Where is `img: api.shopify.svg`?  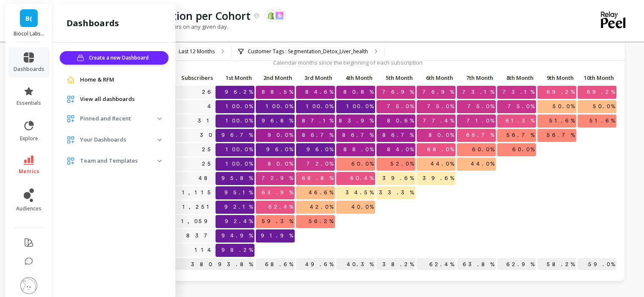 img: api.shopify.svg is located at coordinates (271, 16).